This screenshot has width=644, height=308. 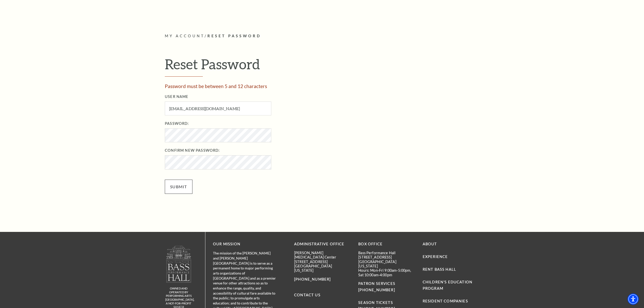 I want to click on input: Submit button, so click(x=178, y=187).